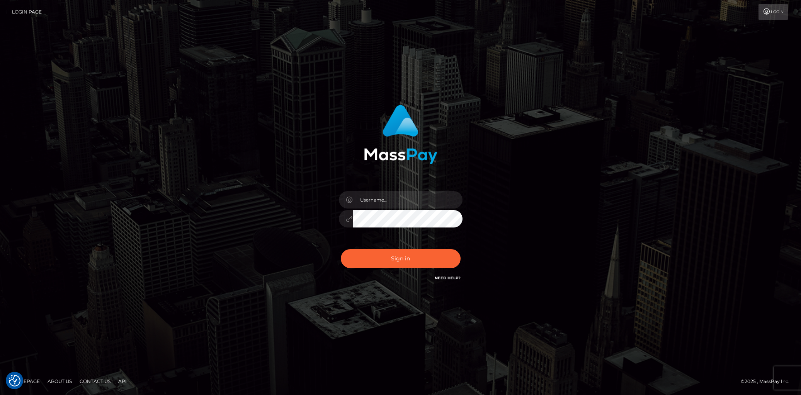 Image resolution: width=801 pixels, height=395 pixels. Describe the element at coordinates (15, 380) in the screenshot. I see `img: Revisit consent button` at that location.